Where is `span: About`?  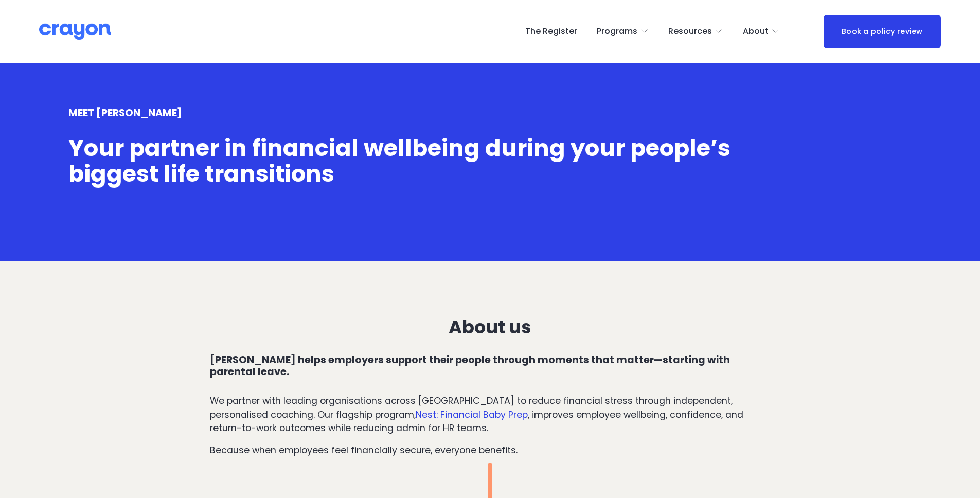 span: About is located at coordinates (756, 31).